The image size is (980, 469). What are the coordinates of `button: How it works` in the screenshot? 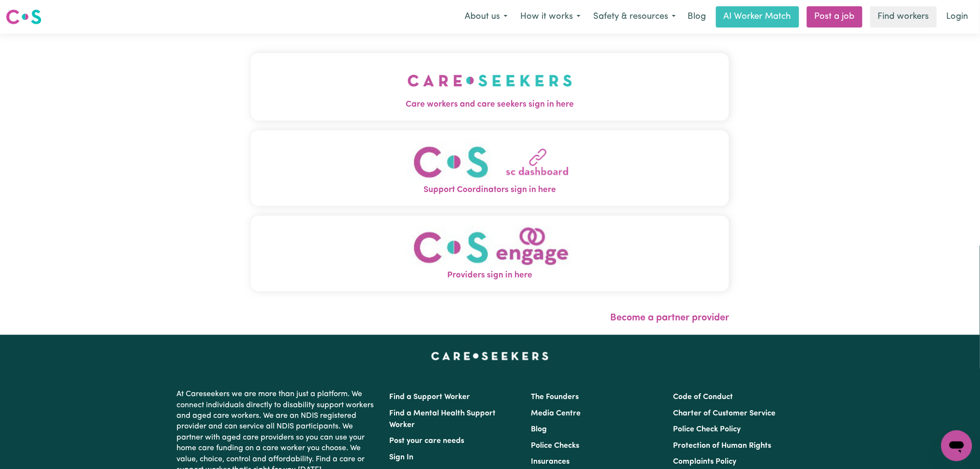 It's located at (550, 16).